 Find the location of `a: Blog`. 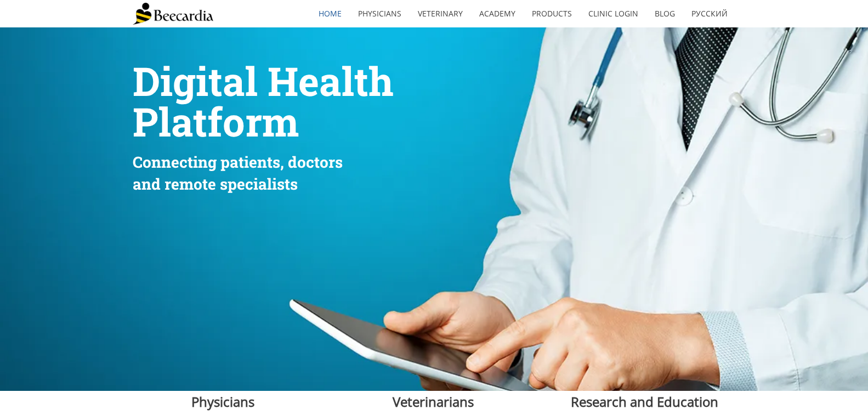

a: Blog is located at coordinates (665, 14).